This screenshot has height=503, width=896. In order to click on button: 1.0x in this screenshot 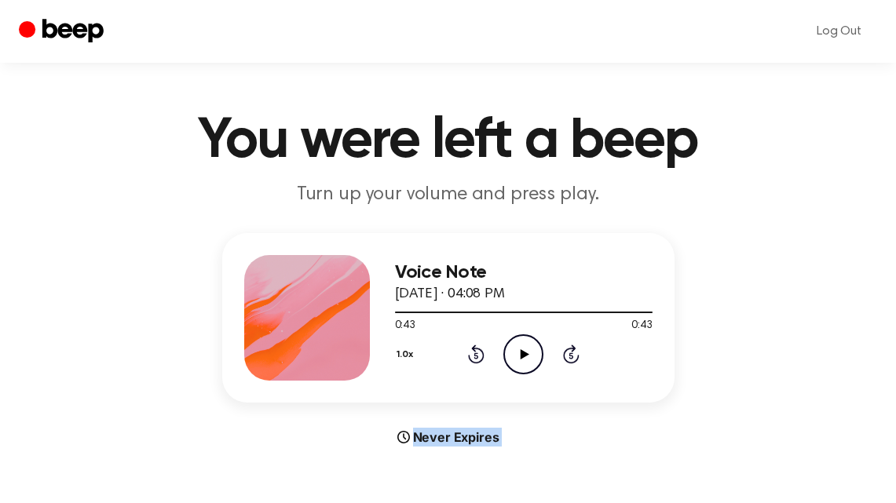, I will do `click(407, 355)`.